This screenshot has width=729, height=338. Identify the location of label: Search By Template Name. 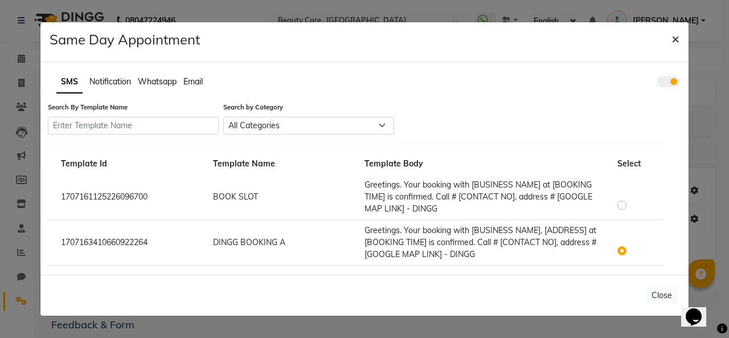
(133, 107).